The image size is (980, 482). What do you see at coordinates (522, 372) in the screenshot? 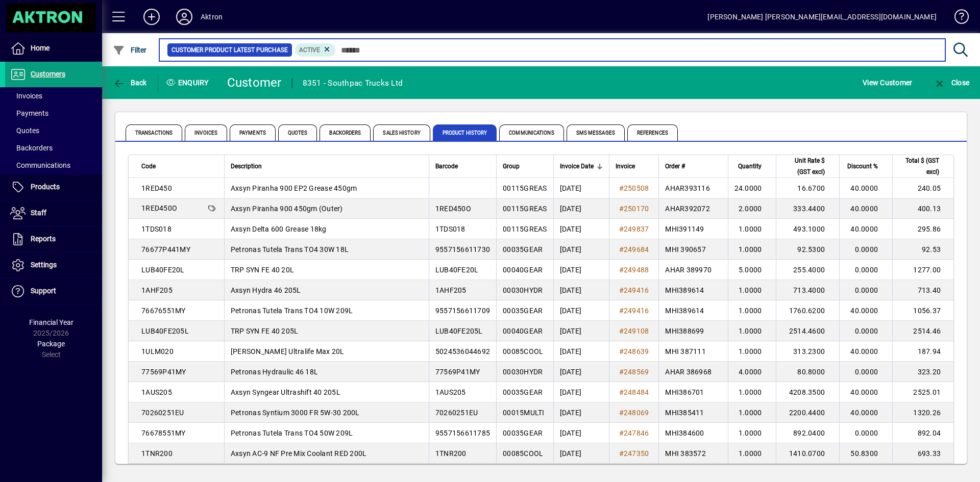
I see `span: 00030HYDR` at bounding box center [522, 372].